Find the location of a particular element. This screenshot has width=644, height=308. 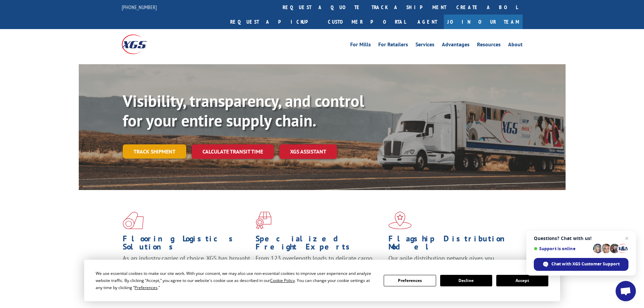

a: Calculate transit time is located at coordinates (233, 152).